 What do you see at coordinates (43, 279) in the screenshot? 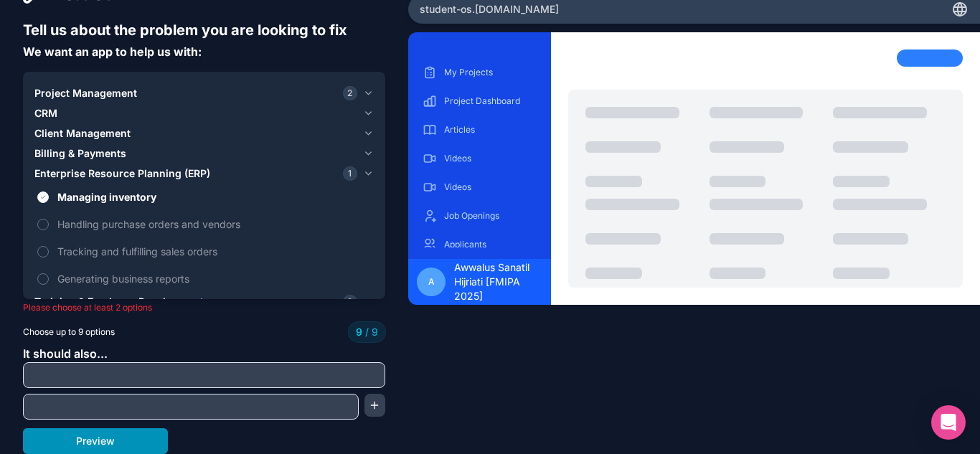
I see `button: Generating business reports` at bounding box center [43, 279].